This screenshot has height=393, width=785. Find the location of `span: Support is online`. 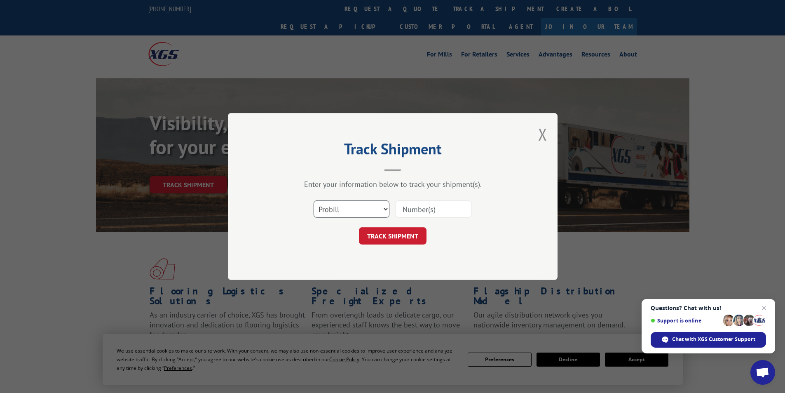

span: Support is online is located at coordinates (685, 320).